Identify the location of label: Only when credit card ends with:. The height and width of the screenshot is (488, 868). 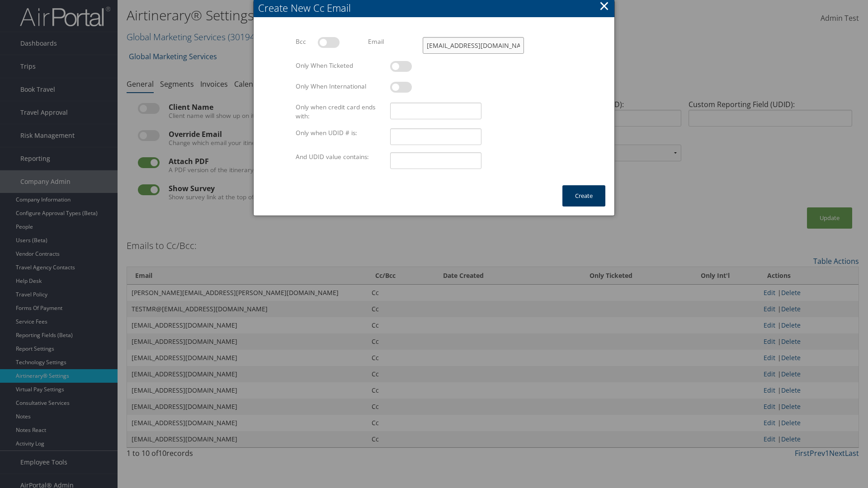
(339, 112).